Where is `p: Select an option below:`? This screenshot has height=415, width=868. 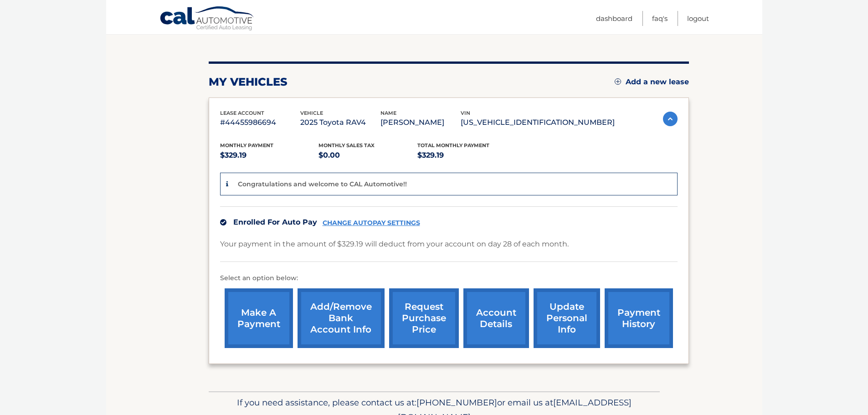 p: Select an option below: is located at coordinates (448, 279).